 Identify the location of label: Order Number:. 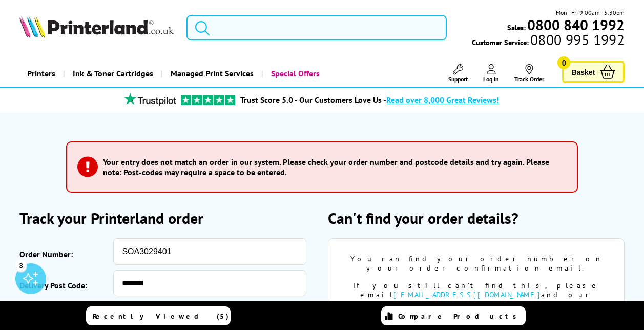
(64, 254).